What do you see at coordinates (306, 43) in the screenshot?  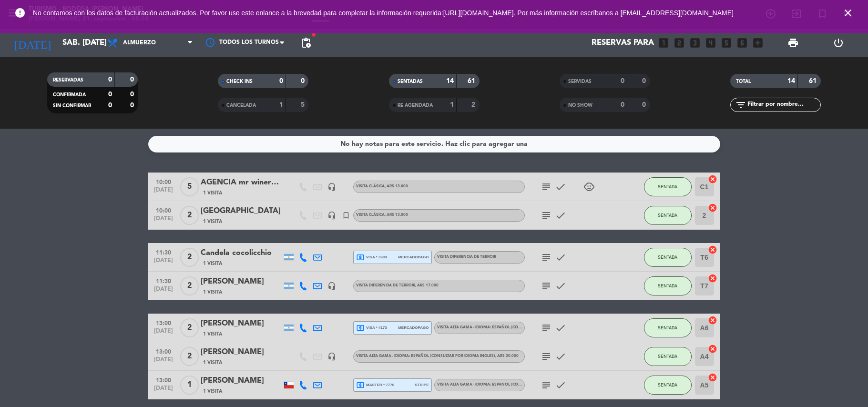 I see `span: pending_actions` at bounding box center [306, 43].